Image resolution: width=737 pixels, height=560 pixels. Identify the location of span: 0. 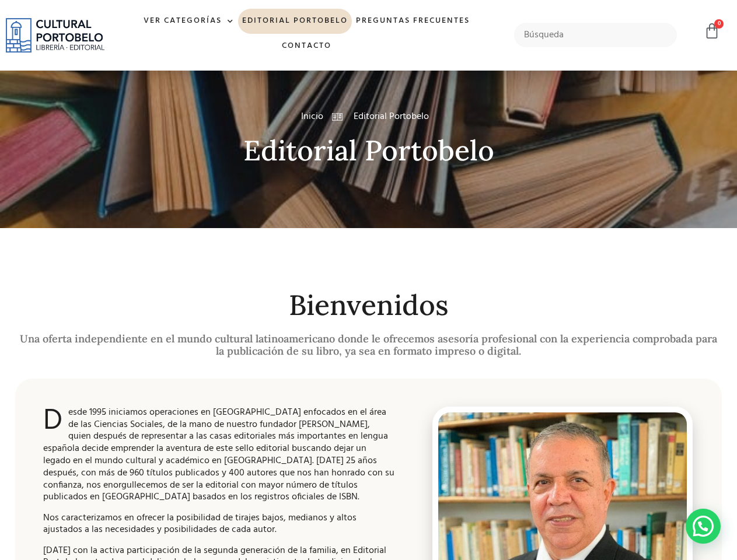
(719, 24).